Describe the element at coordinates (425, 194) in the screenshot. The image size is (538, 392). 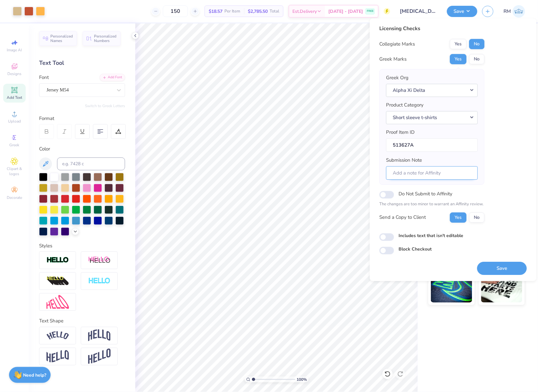
I see `label: Do Not Submit to Affinity` at that location.